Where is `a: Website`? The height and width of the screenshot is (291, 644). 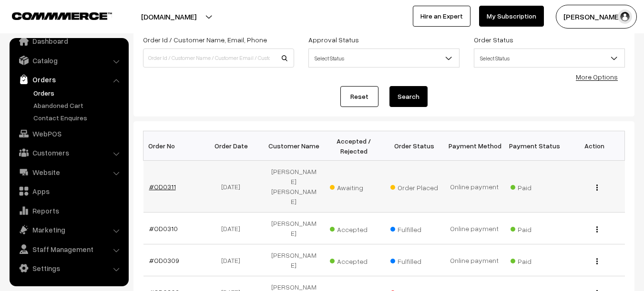 a: Website is located at coordinates (69, 173).